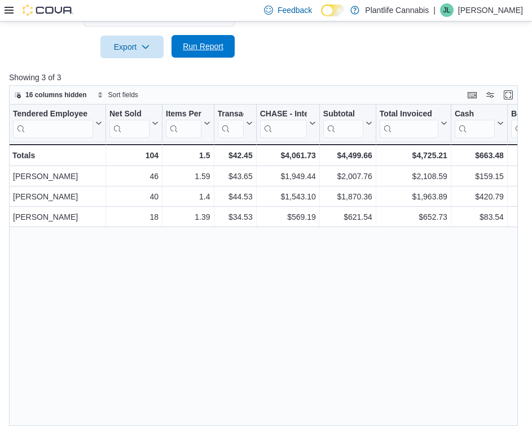  Describe the element at coordinates (414, 196) in the screenshot. I see `div: $1,963.89` at that location.